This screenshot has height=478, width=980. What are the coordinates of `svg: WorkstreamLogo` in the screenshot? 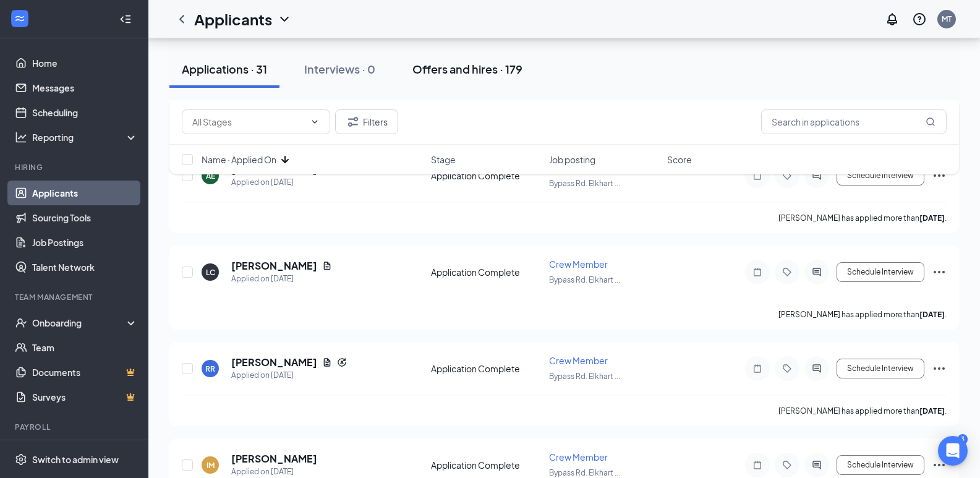 It's located at (20, 19).